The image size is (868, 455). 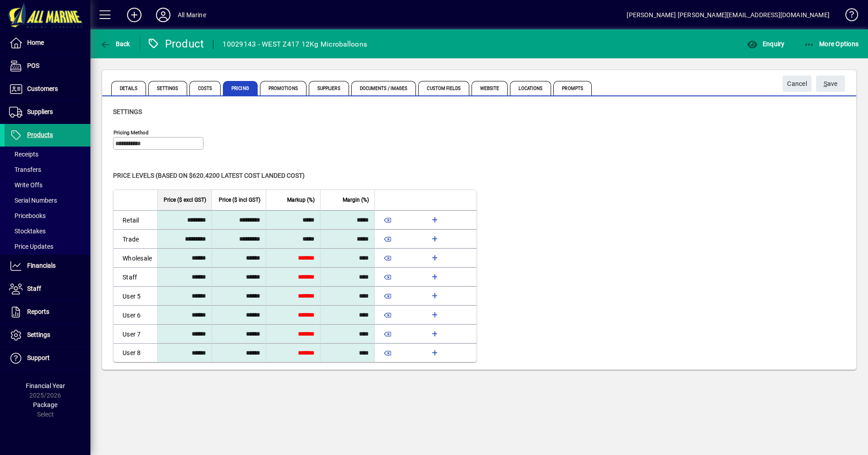 I want to click on button: Save, so click(x=830, y=84).